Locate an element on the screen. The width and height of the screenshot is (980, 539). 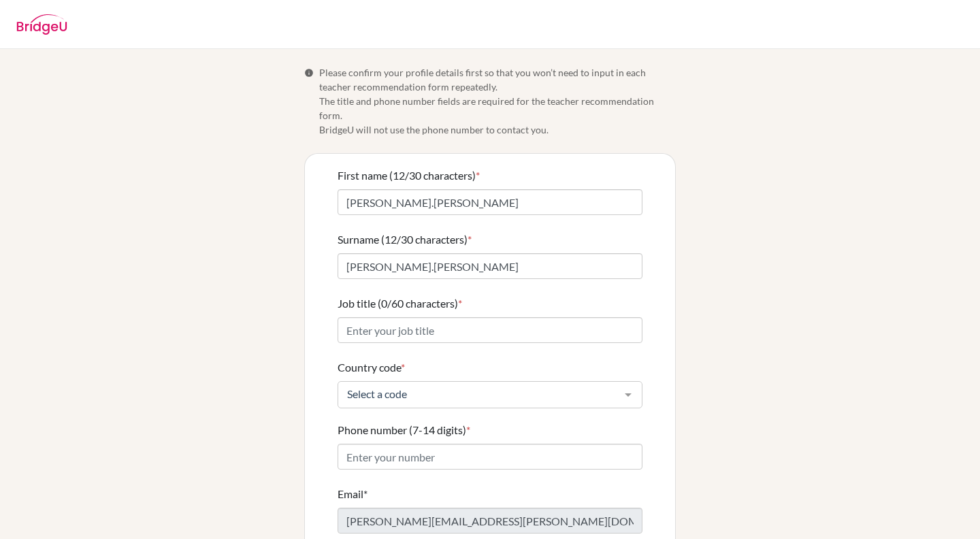
input: Enter your first name is located at coordinates (490, 202).